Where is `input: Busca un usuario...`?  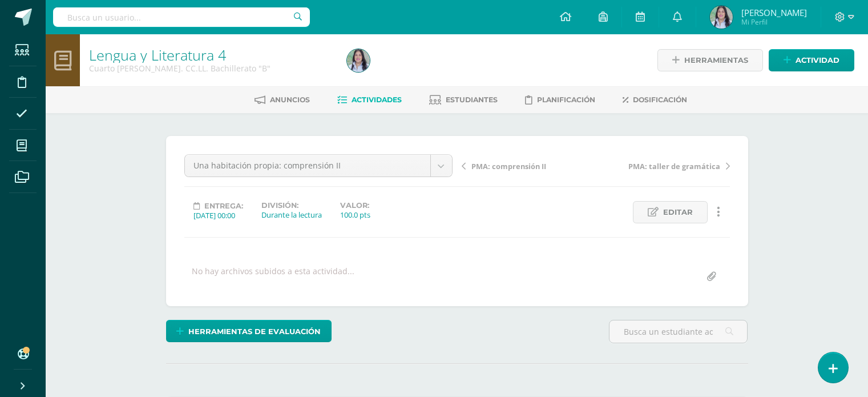 input: Busca un usuario... is located at coordinates (181, 17).